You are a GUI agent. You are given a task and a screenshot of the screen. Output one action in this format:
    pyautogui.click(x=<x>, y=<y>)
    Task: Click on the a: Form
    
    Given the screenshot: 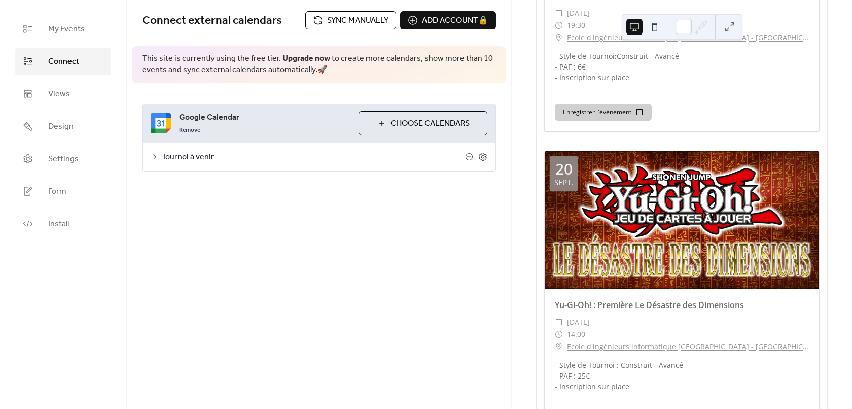 What is the action you would take?
    pyautogui.click(x=63, y=191)
    